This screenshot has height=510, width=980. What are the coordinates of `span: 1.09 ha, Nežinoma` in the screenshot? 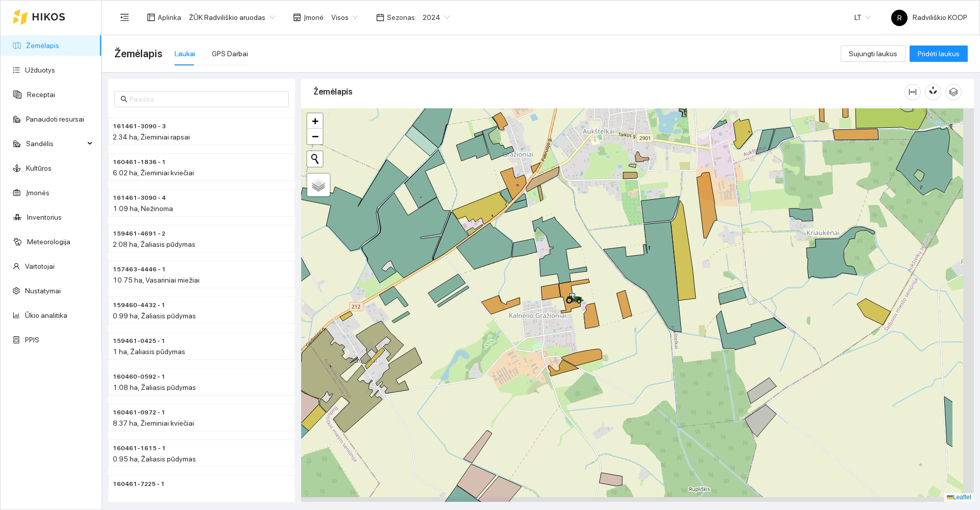 It's located at (143, 208).